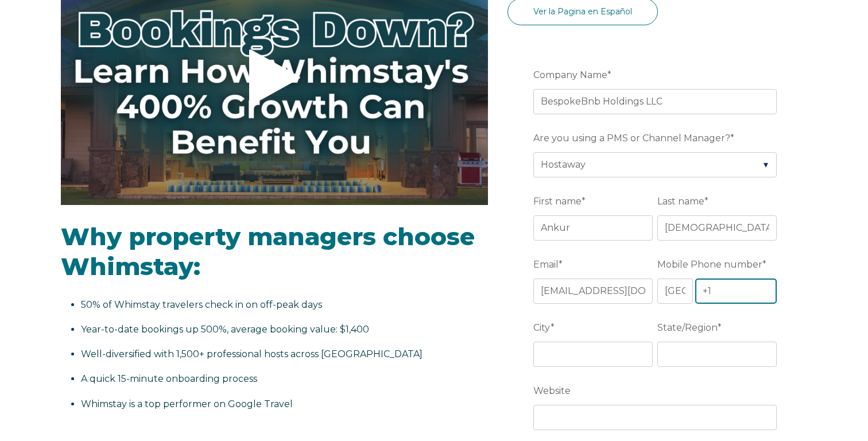 The image size is (868, 441). I want to click on span: Why property managers choose Whimstay:, so click(267, 251).